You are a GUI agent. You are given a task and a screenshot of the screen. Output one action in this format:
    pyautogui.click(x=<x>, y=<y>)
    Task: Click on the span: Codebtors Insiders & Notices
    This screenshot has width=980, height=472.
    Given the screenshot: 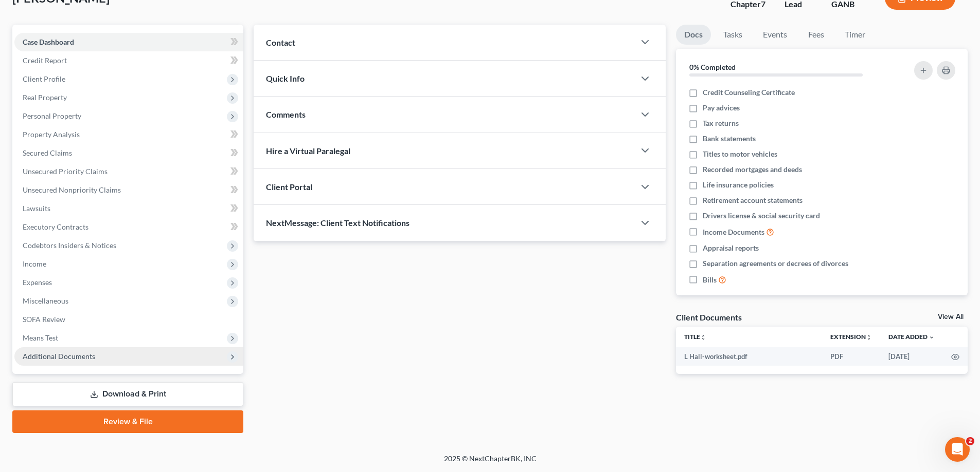 What is the action you would take?
    pyautogui.click(x=70, y=245)
    